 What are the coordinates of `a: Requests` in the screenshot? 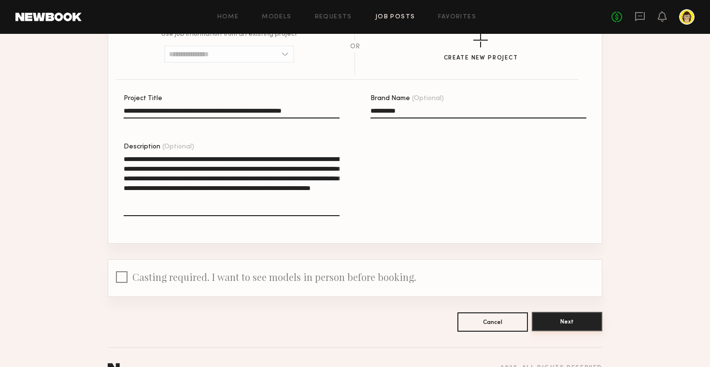 It's located at (333, 17).